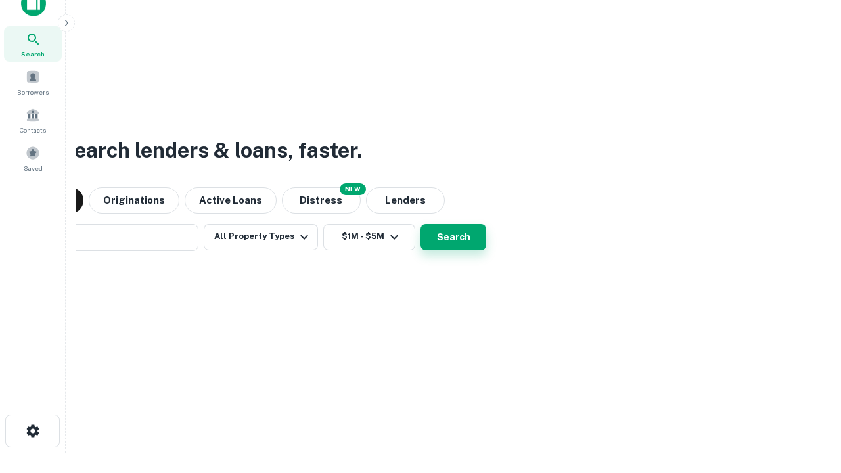  I want to click on button: Lenders, so click(406, 200).